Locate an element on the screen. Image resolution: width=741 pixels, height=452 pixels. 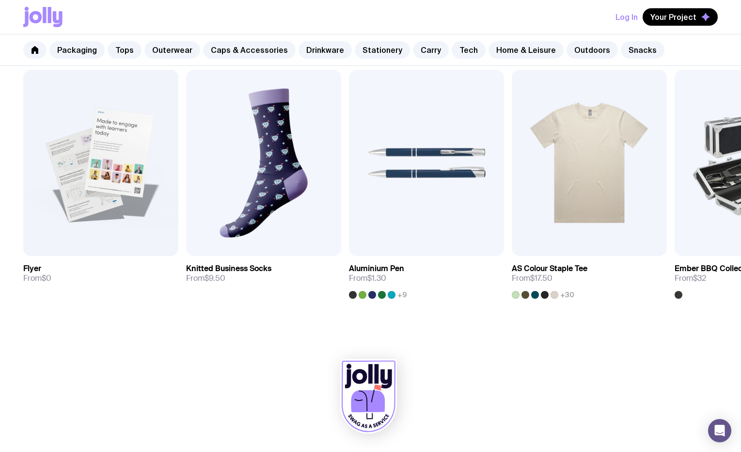
span: $1.30 is located at coordinates (376, 278).